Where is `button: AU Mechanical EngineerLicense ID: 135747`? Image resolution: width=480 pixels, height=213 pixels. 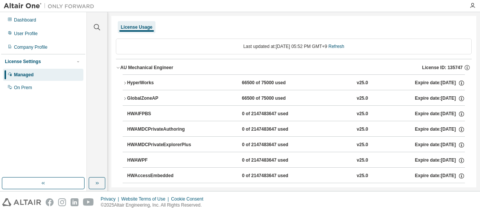
button: AU Mechanical EngineerLicense ID: 135747 is located at coordinates (294, 68).